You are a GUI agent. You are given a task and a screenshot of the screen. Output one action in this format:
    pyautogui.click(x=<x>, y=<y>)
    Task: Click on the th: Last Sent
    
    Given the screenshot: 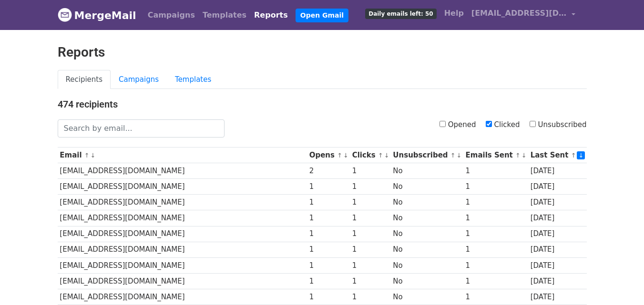 What is the action you would take?
    pyautogui.click(x=557, y=155)
    